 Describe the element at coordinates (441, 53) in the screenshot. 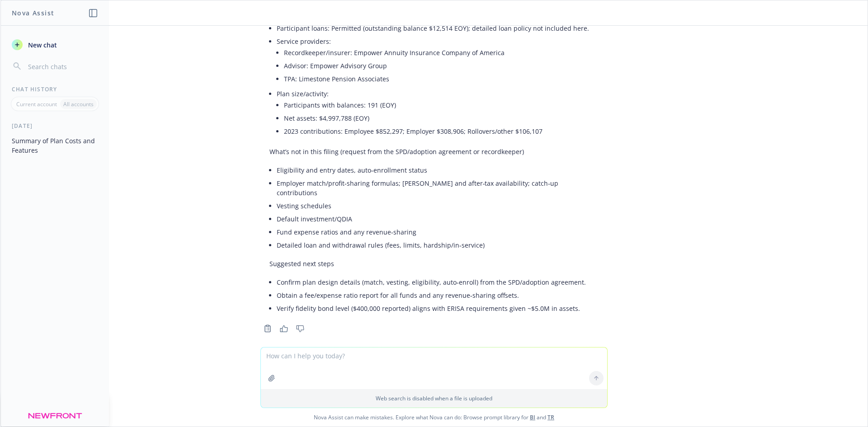

I see `li: Recordkeeper/insurer: Empower Annuity Insurance Company of America` at that location.